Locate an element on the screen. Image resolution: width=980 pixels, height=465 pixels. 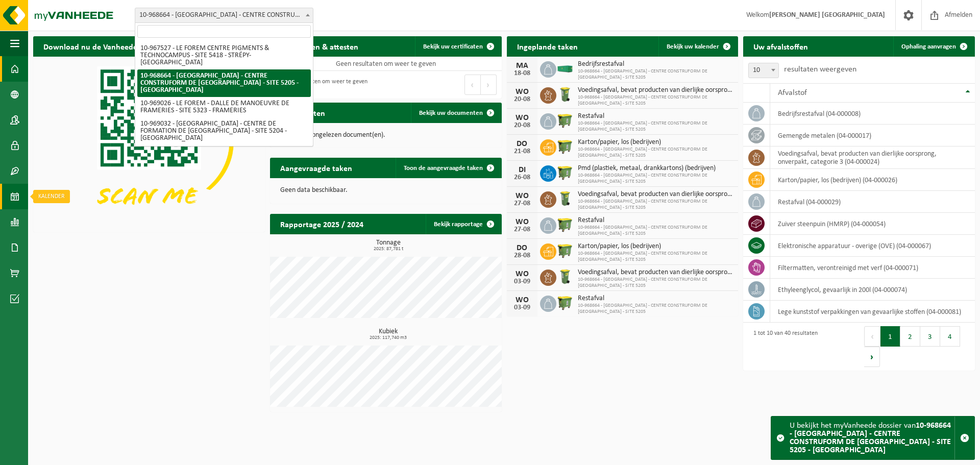
a: Toon de aangevraagde taken is located at coordinates (448, 168).